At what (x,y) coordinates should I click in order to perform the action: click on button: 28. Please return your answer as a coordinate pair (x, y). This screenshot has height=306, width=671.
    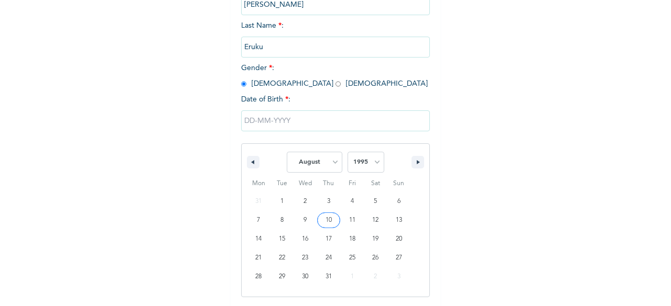
    Looking at the image, I should click on (258, 277).